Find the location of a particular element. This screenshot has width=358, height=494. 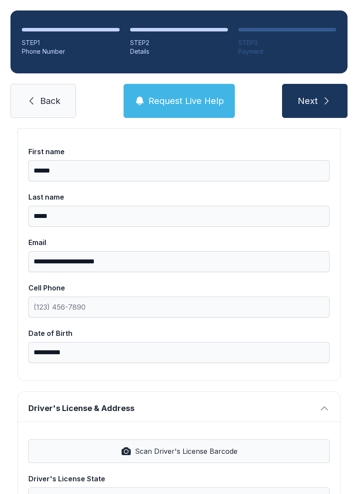

button: Driver's License & Address is located at coordinates (179, 407).